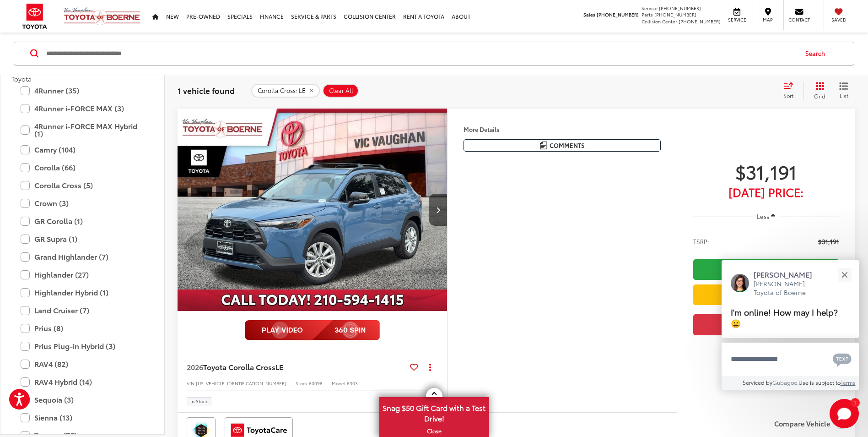  I want to click on button: Grid View, so click(818, 90).